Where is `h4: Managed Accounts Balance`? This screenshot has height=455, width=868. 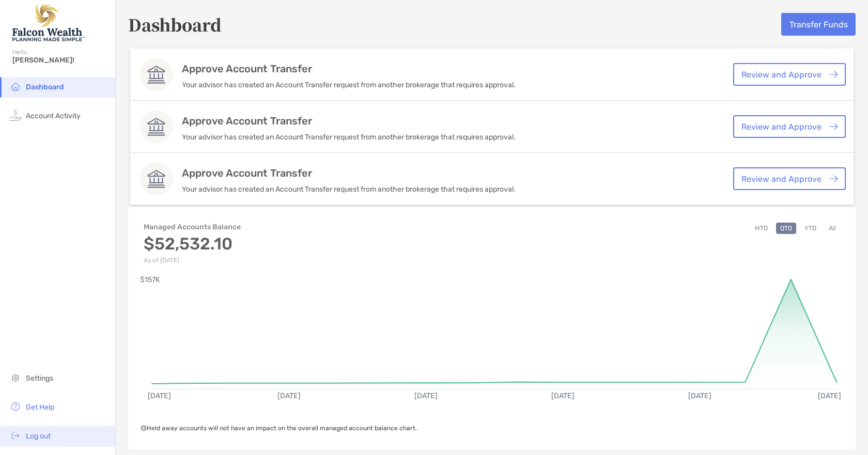 h4: Managed Accounts Balance is located at coordinates (192, 226).